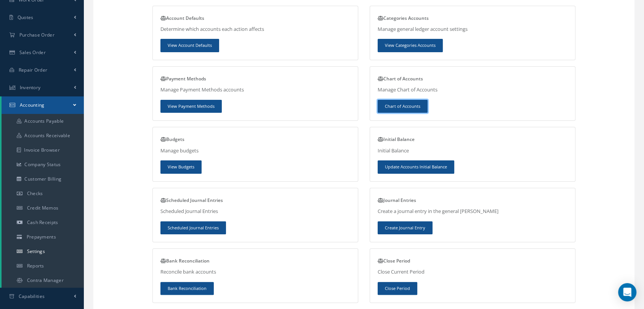  I want to click on a: View Categories Accounts, so click(410, 45).